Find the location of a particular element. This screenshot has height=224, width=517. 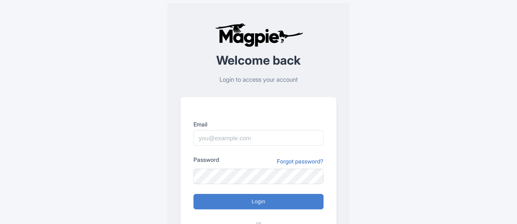

h2: Welcome back is located at coordinates (258, 60).